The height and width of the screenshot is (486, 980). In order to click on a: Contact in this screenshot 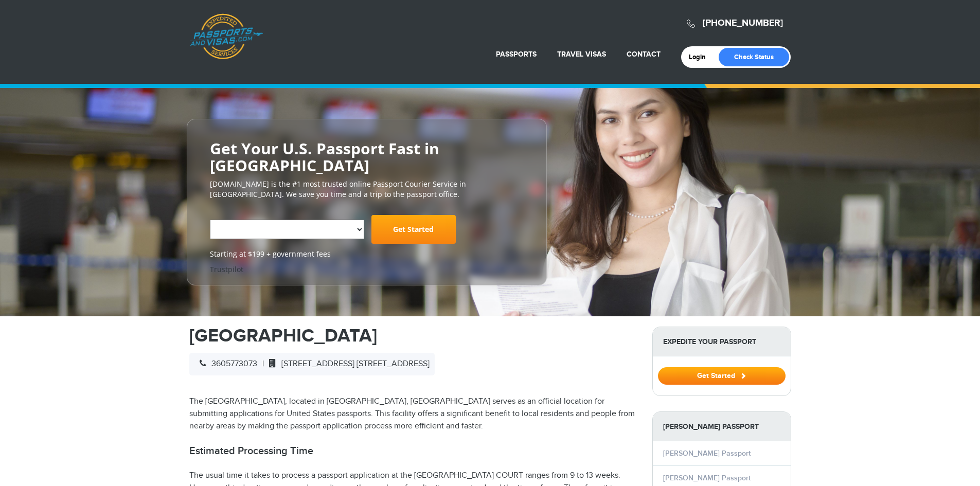, I will do `click(643, 54)`.